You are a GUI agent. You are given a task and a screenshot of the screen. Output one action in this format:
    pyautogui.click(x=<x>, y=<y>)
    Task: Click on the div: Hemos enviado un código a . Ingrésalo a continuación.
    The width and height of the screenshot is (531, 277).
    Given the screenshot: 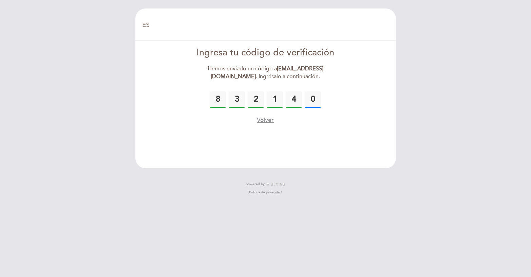 What is the action you would take?
    pyautogui.click(x=265, y=73)
    